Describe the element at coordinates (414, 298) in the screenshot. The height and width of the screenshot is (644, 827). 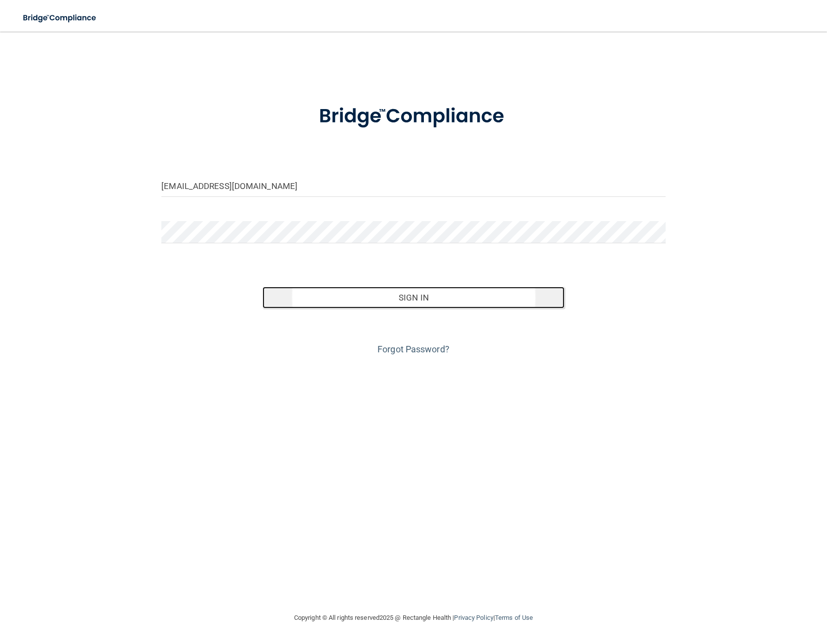
I see `button: Sign In` at that location.